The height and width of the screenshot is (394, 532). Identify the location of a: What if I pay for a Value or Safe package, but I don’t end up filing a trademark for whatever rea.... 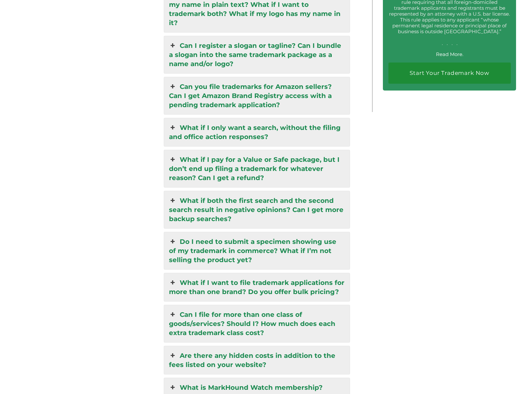
(257, 169).